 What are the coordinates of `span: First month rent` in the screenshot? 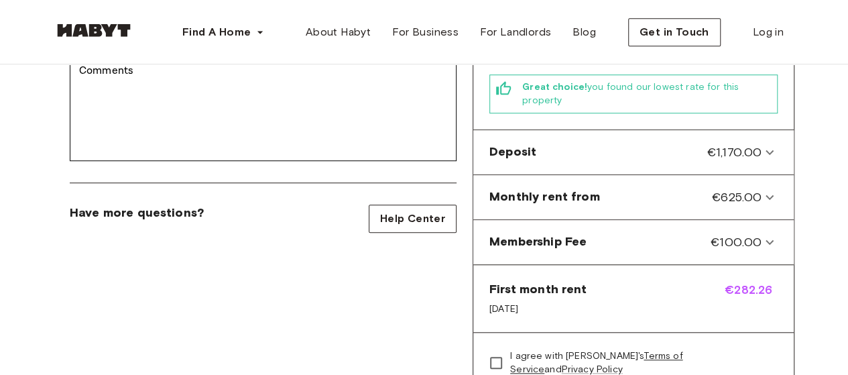 It's located at (537, 289).